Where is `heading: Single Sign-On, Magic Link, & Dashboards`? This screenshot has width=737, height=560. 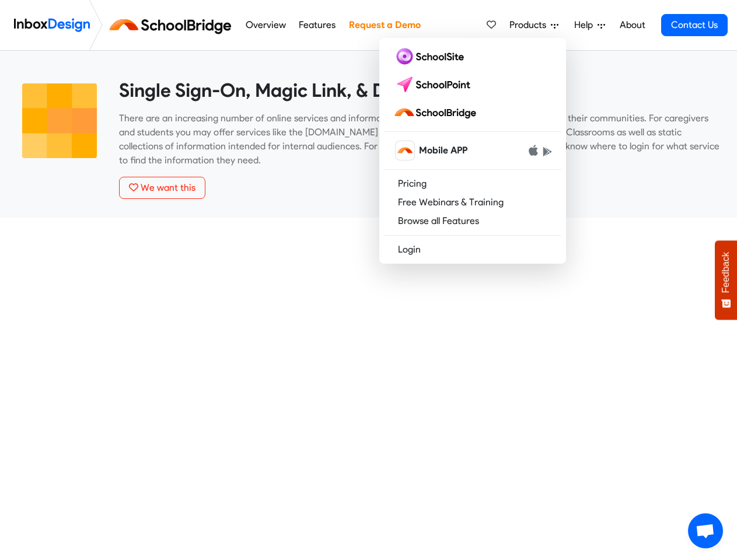 heading: Single Sign-On, Magic Link, & Dashboards is located at coordinates (419, 91).